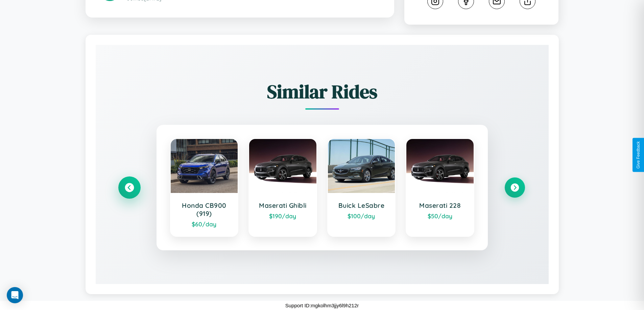 The width and height of the screenshot is (644, 310). What do you see at coordinates (439, 187) in the screenshot?
I see `a: Maserati 228$50/day` at bounding box center [439, 187].